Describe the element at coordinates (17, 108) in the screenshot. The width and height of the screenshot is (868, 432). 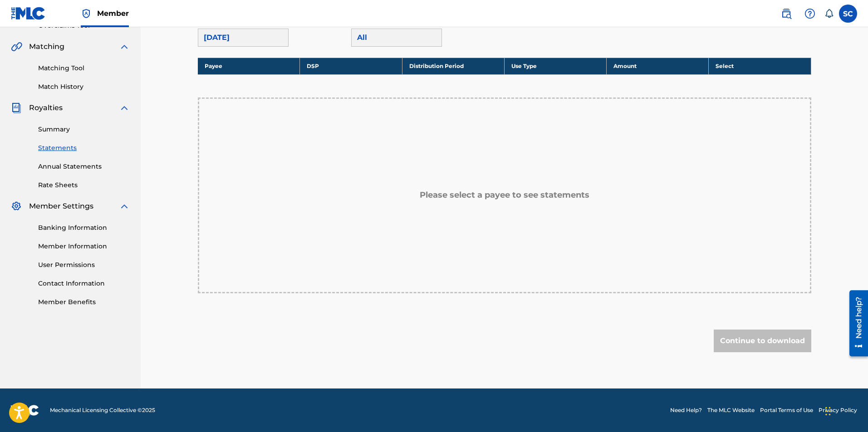
I see `img: Royalties` at that location.